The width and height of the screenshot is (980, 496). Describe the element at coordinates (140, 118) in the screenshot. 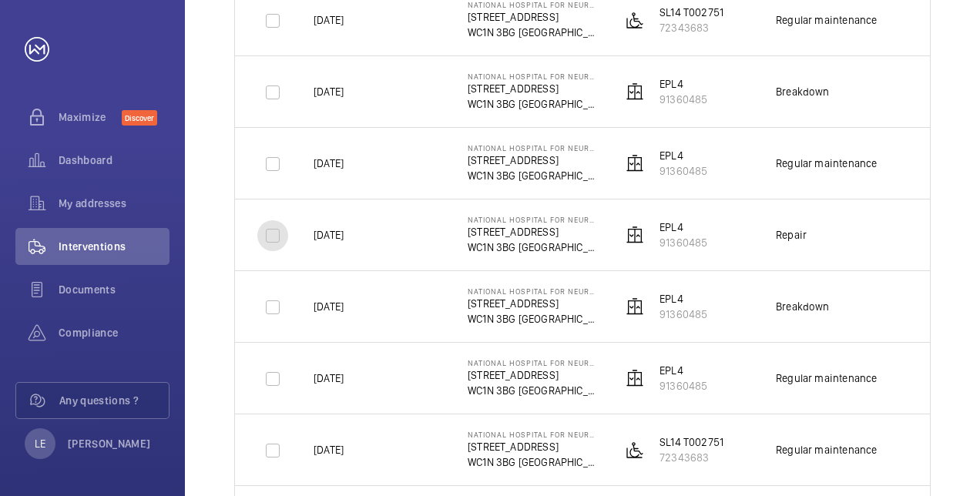

I see `span: Discover` at that location.